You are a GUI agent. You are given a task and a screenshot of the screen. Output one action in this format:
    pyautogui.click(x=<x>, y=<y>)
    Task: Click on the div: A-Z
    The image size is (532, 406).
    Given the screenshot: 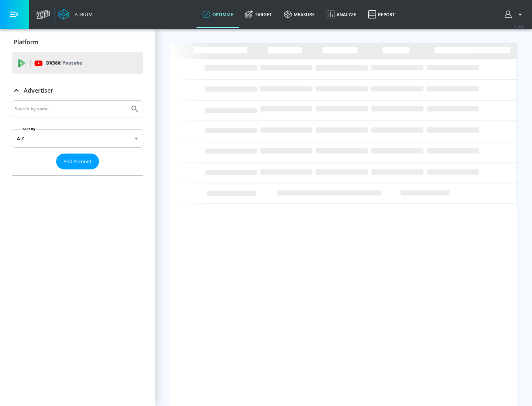 What is the action you would take?
    pyautogui.click(x=77, y=138)
    